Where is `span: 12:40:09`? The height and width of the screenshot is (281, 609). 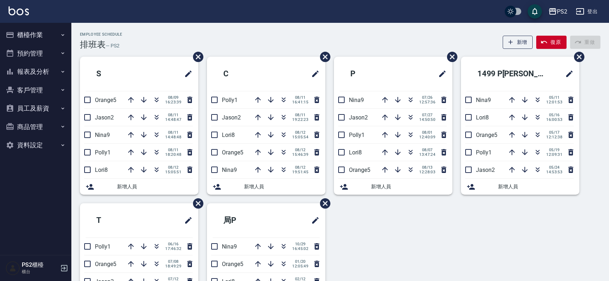 span: 12:40:09 is located at coordinates (427, 137).